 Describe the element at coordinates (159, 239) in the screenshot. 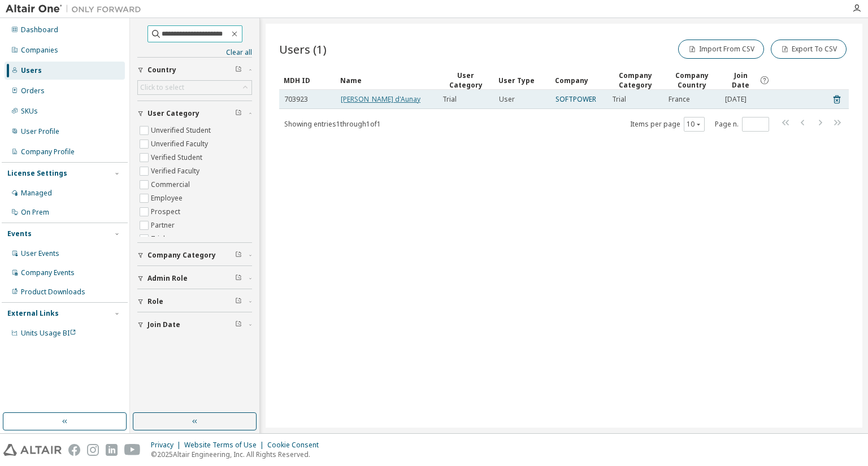

I see `label: Trial` at that location.